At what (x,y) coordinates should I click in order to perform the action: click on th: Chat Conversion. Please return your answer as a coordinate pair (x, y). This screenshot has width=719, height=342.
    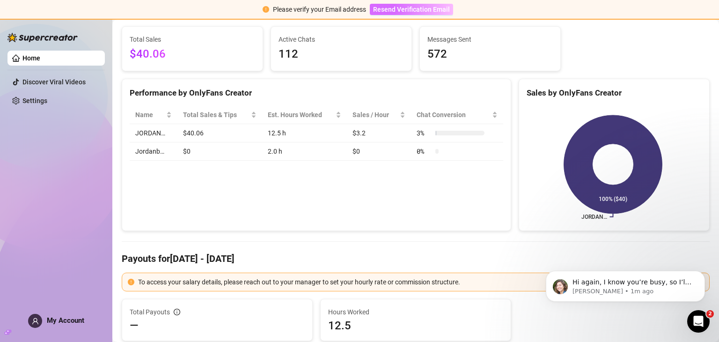
    Looking at the image, I should click on (457, 115).